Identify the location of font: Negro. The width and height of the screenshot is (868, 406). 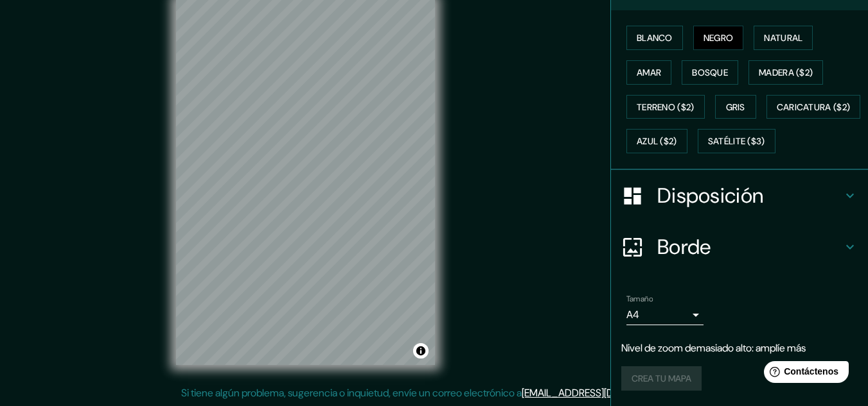
(718, 38).